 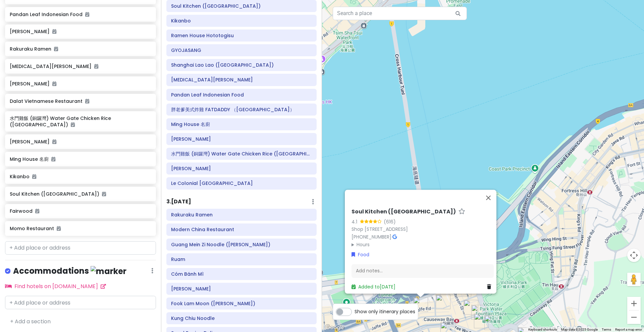 What do you see at coordinates (423, 244) in the screenshot?
I see `summary: Hours` at bounding box center [423, 244].